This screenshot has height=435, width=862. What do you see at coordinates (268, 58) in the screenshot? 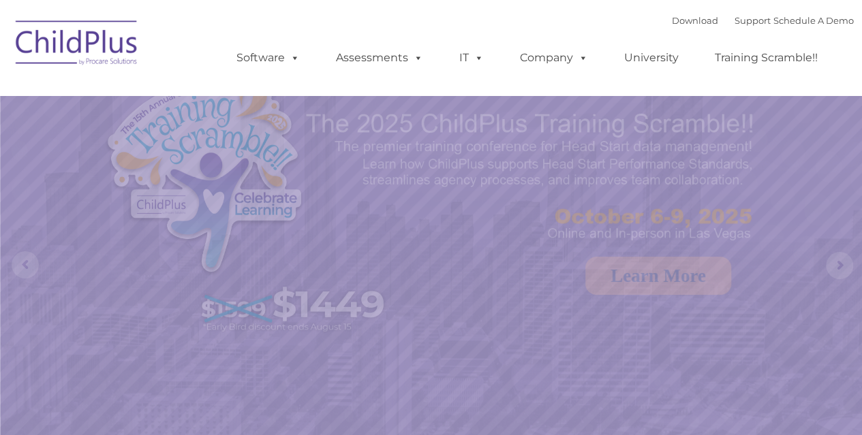
I see `a: Software` at bounding box center [268, 58].